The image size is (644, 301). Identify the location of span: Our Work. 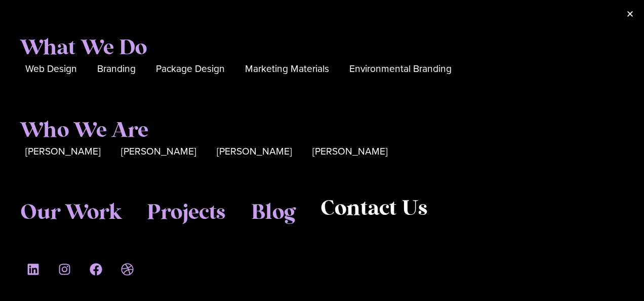
(71, 213).